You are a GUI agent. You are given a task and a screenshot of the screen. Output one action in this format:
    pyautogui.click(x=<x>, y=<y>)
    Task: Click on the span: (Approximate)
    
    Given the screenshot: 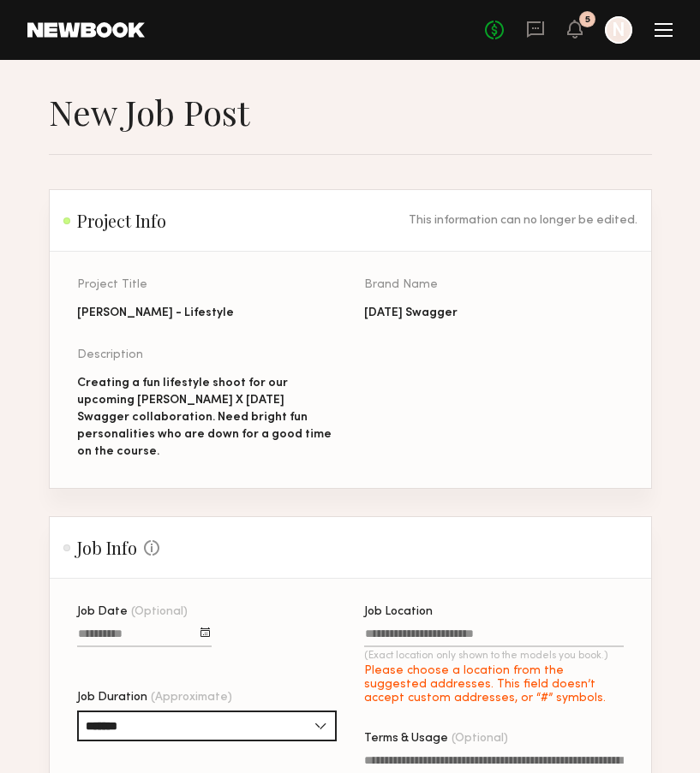 What is the action you would take?
    pyautogui.click(x=191, y=698)
    